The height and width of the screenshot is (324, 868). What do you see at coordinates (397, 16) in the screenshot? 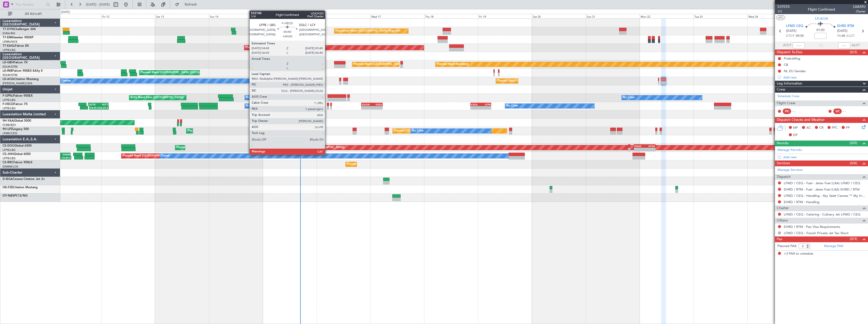
I see `div: Wed 17` at bounding box center [397, 16].